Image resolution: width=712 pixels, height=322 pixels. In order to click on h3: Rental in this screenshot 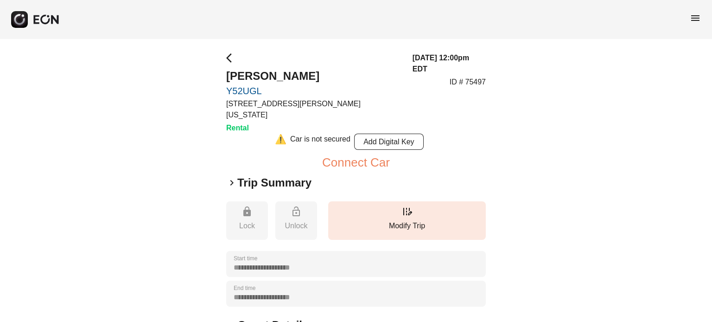, I will do `click(314, 128)`.